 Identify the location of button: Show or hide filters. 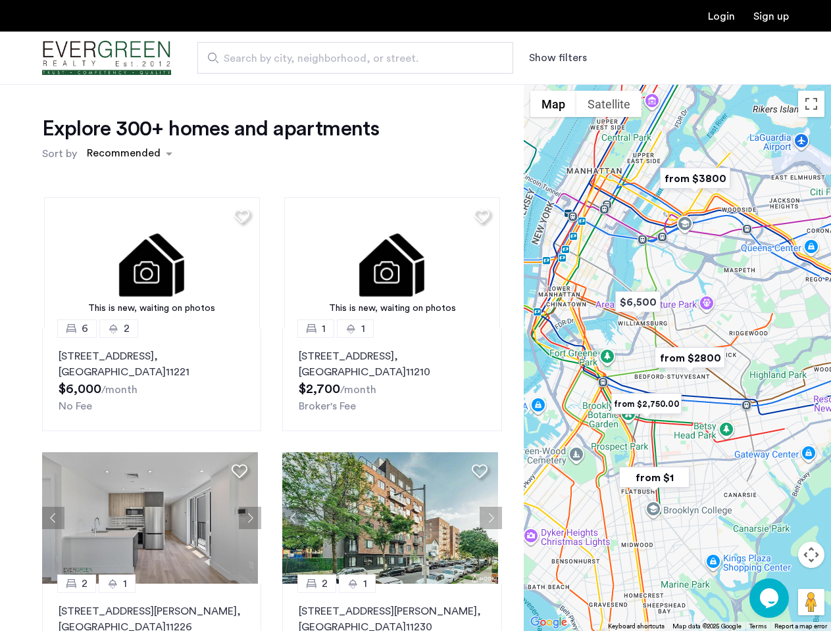
(558, 58).